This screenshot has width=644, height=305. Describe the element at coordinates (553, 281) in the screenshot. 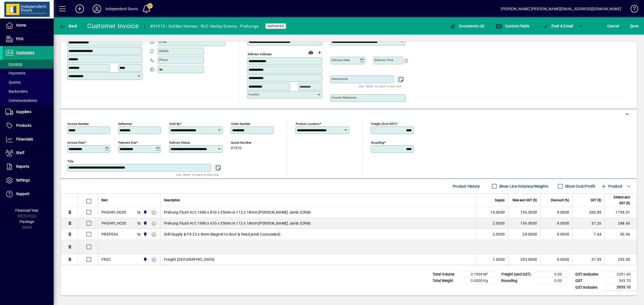

I see `td: 0.00` at that location.